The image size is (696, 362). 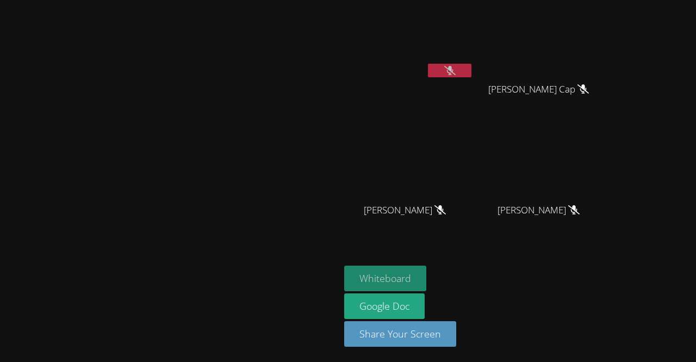 What do you see at coordinates (385, 278) in the screenshot?
I see `button: Whiteboard` at bounding box center [385, 278].